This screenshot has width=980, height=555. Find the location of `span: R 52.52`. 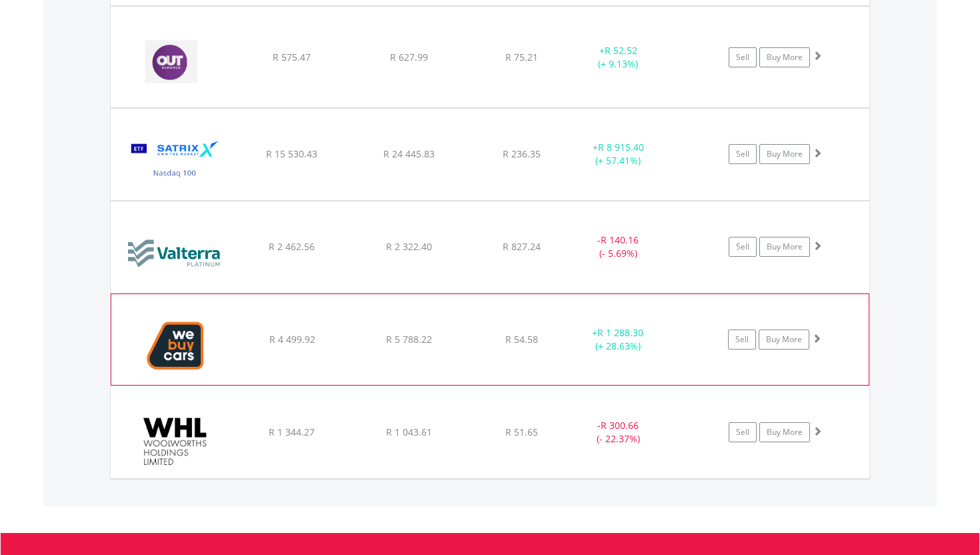

span: R 52.52 is located at coordinates (621, 50).